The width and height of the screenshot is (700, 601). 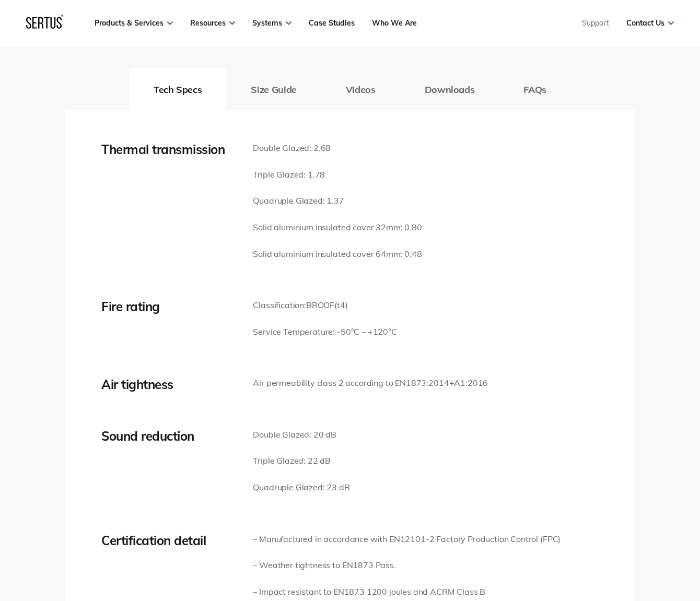 What do you see at coordinates (274, 89) in the screenshot?
I see `button: Size Guide` at bounding box center [274, 89].